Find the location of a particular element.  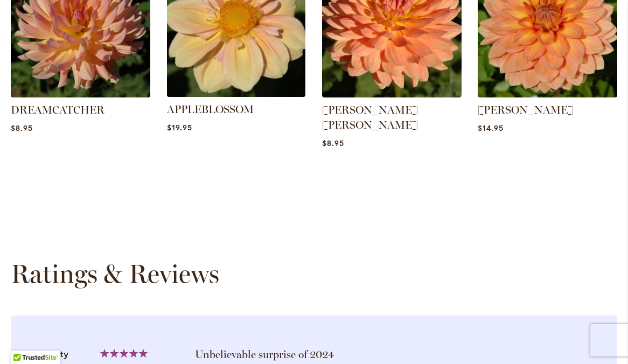

strong: Ratings & Reviews is located at coordinates (115, 274).